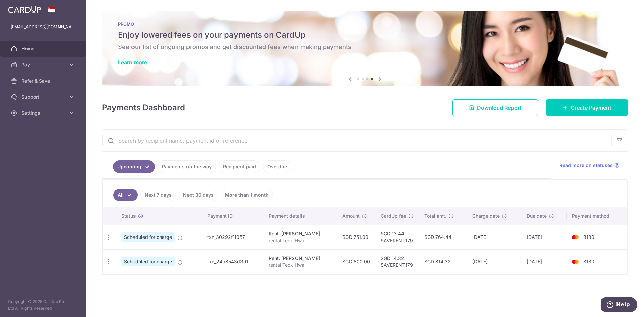 The height and width of the screenshot is (317, 644). What do you see at coordinates (247, 195) in the screenshot?
I see `a: More than 1 month` at bounding box center [247, 195].